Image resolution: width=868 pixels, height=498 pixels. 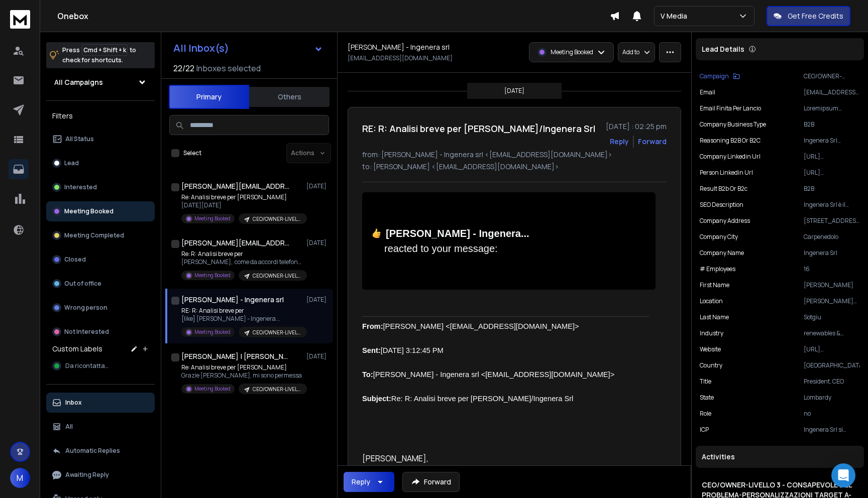 What do you see at coordinates (431, 483) in the screenshot?
I see `button: Forward` at bounding box center [431, 483].